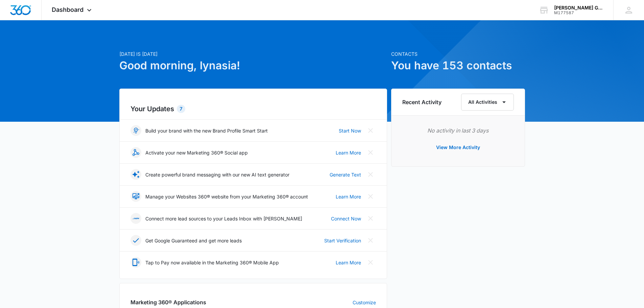  What do you see at coordinates (364, 302) in the screenshot?
I see `a: Customize` at bounding box center [364, 302].